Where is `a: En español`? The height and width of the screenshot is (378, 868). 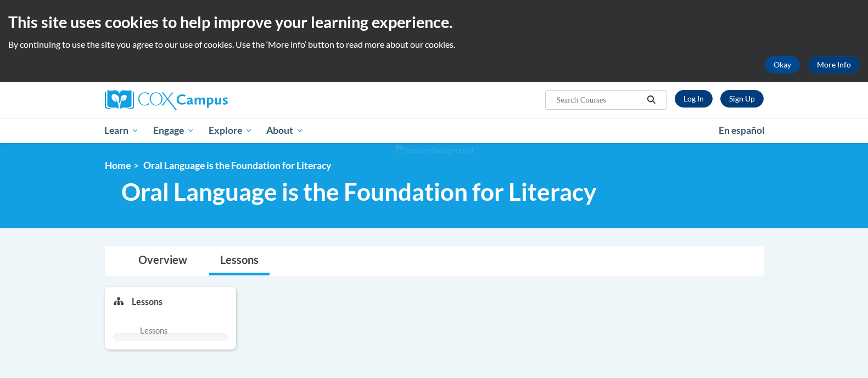
a: En español is located at coordinates (741, 131).